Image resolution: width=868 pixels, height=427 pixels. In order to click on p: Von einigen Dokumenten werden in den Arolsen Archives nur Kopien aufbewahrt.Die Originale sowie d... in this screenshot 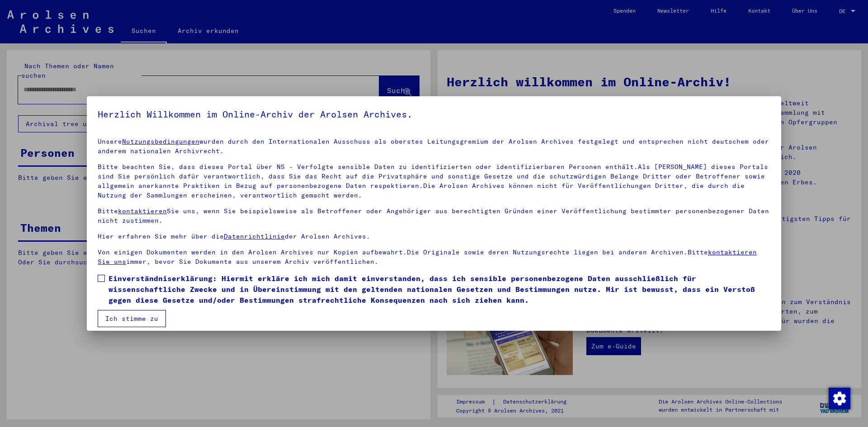, I will do `click(434, 257)`.